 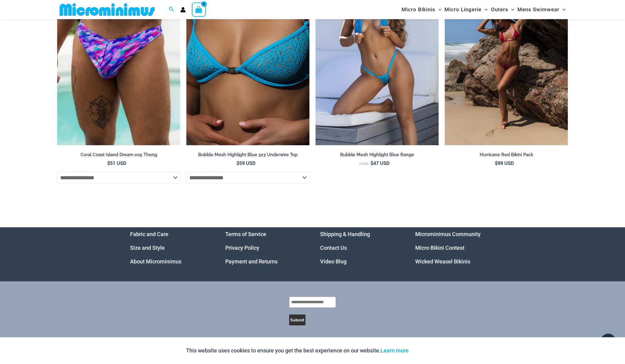 I want to click on bdi: 99 USD, so click(x=504, y=163).